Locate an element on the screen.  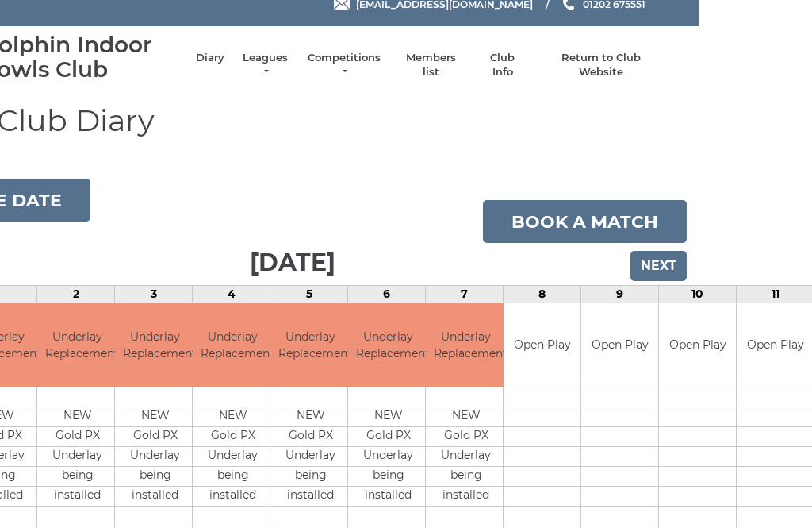
td: 5 is located at coordinates (309, 294).